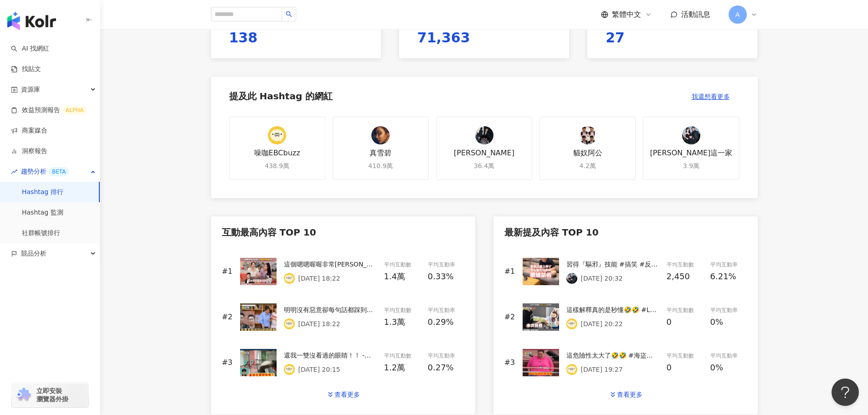 The image size is (868, 415). Describe the element at coordinates (738, 15) in the screenshot. I see `span: A` at that location.